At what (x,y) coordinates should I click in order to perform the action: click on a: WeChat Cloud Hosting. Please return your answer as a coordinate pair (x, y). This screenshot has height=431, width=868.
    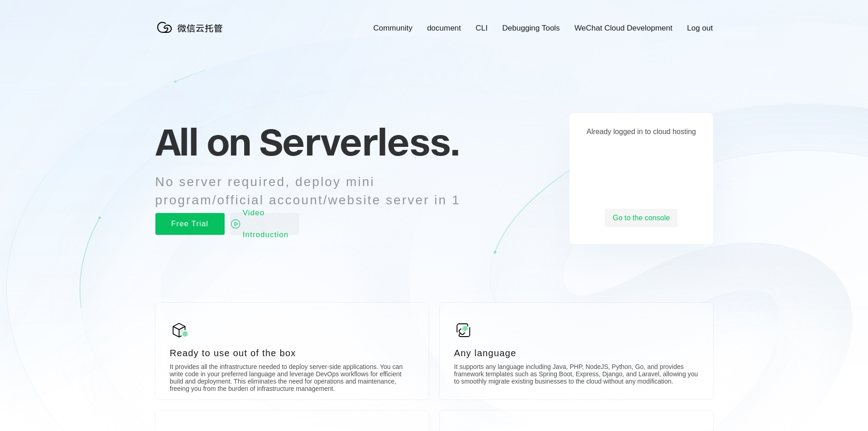
    Looking at the image, I should click on (192, 34).